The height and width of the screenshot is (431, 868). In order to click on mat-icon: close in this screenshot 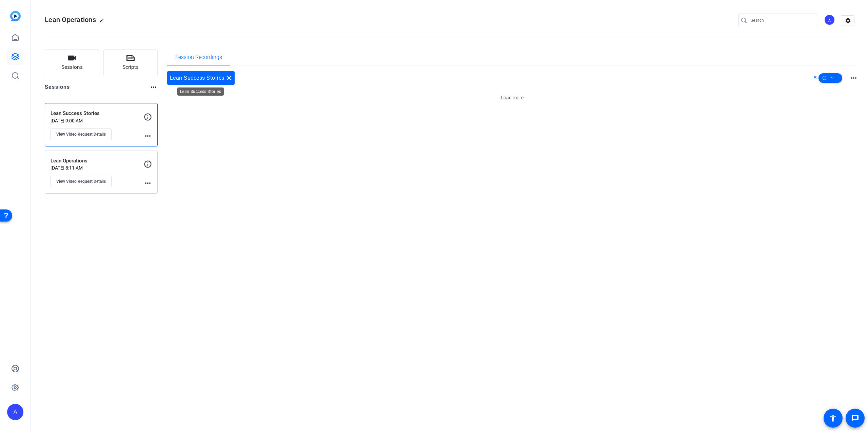, I will do `click(229, 78)`.